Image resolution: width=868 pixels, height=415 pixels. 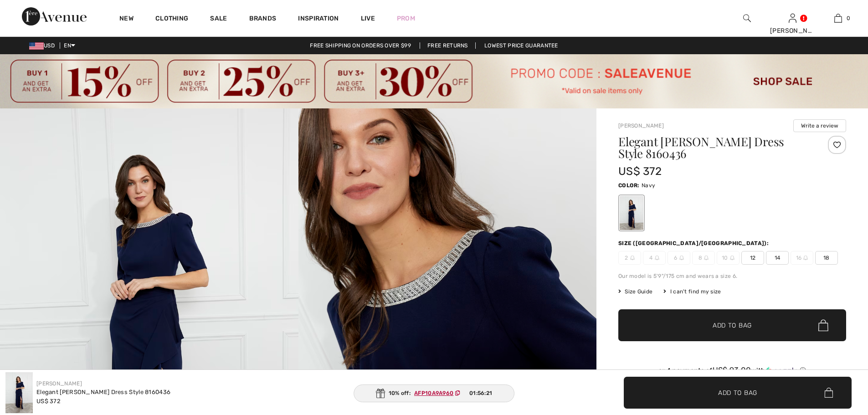 What do you see at coordinates (827, 258) in the screenshot?
I see `span: 18` at bounding box center [827, 258].